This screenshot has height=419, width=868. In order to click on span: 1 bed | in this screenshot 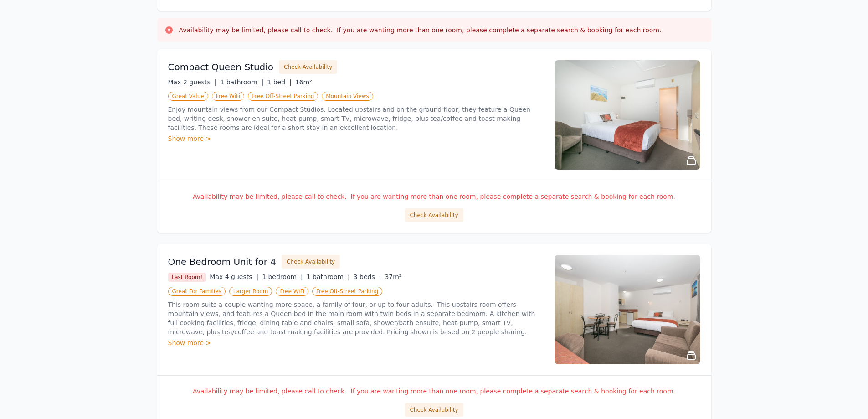, I will do `click(279, 82)`.